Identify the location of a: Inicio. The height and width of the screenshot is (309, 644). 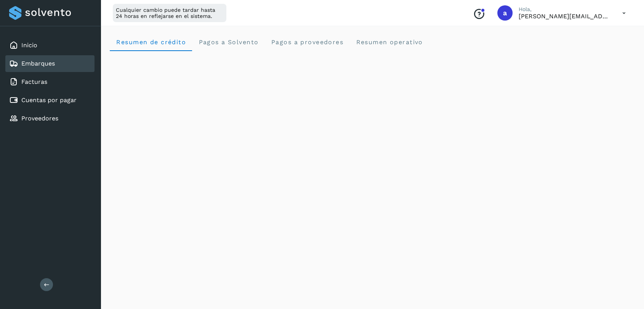
(29, 45).